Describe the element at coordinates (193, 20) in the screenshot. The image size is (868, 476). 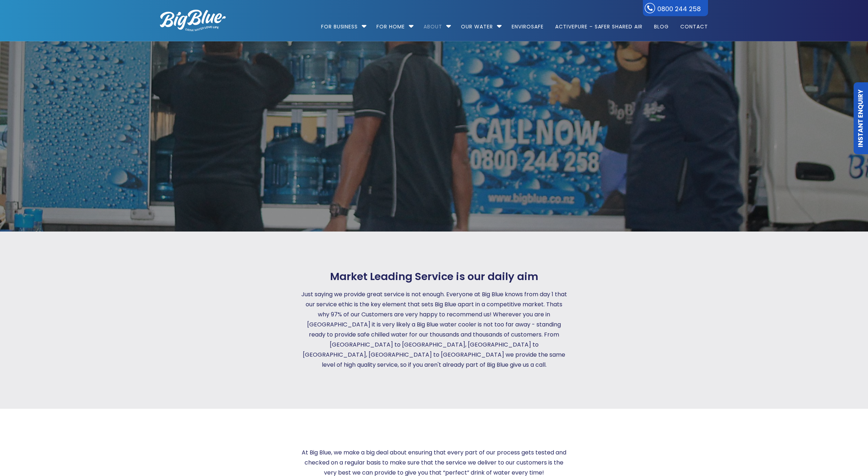
I see `a: logo` at that location.